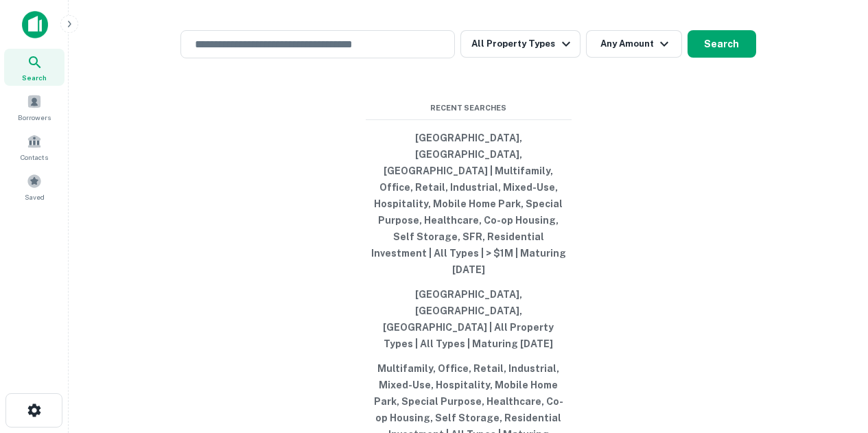 This screenshot has height=433, width=868. Describe the element at coordinates (634, 44) in the screenshot. I see `button: Any Amount` at that location.